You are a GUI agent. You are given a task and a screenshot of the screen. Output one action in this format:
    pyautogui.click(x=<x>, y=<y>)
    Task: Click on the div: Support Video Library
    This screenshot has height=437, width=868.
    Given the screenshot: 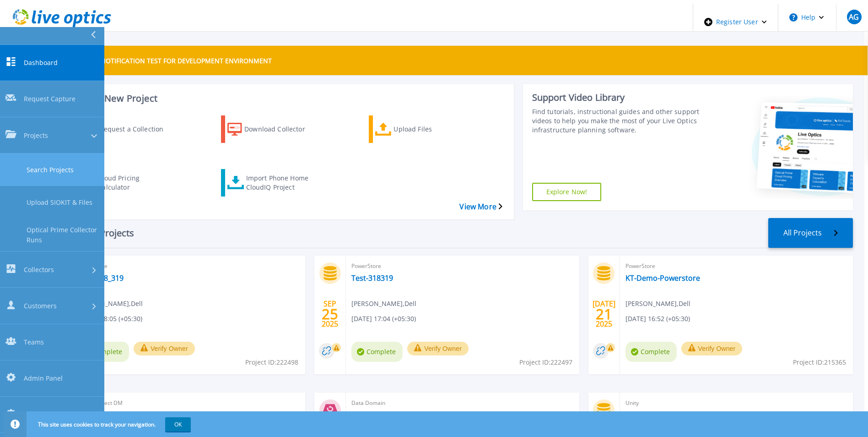 What is the action you would take?
    pyautogui.click(x=616, y=97)
    